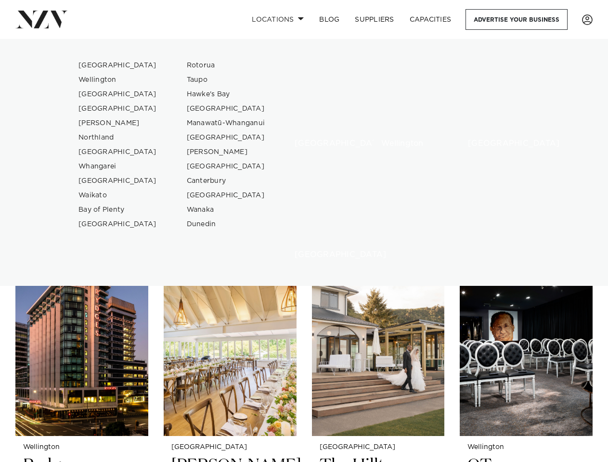 Image resolution: width=608 pixels, height=462 pixels. Describe the element at coordinates (226, 80) in the screenshot. I see `a: Taupo` at that location.